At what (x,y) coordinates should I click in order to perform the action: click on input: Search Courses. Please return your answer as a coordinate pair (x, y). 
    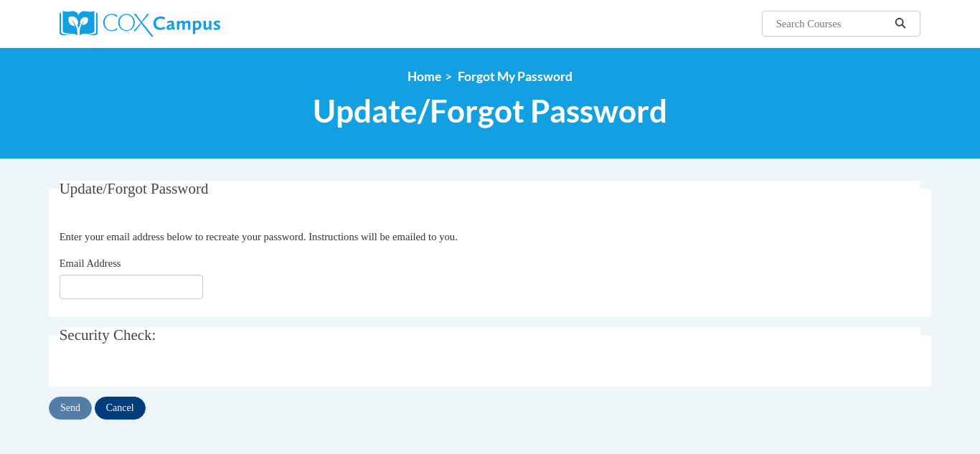
    Looking at the image, I should click on (832, 23).